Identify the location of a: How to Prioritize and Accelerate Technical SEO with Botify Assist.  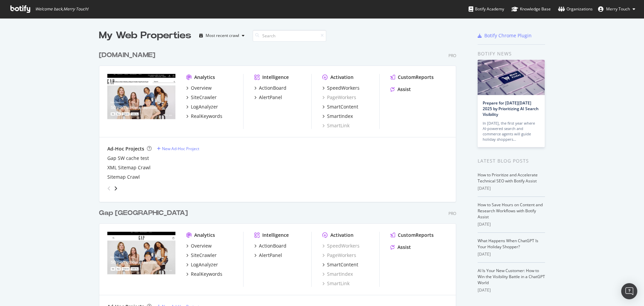
(508, 178).